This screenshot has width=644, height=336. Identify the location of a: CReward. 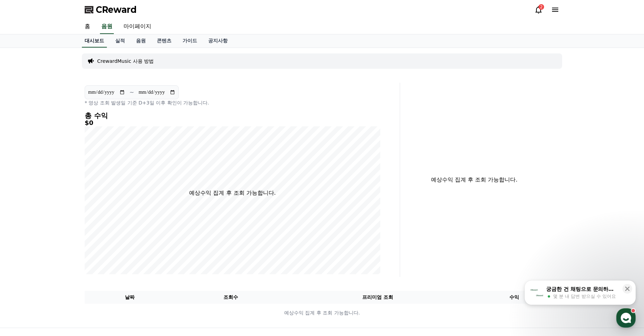
(111, 10).